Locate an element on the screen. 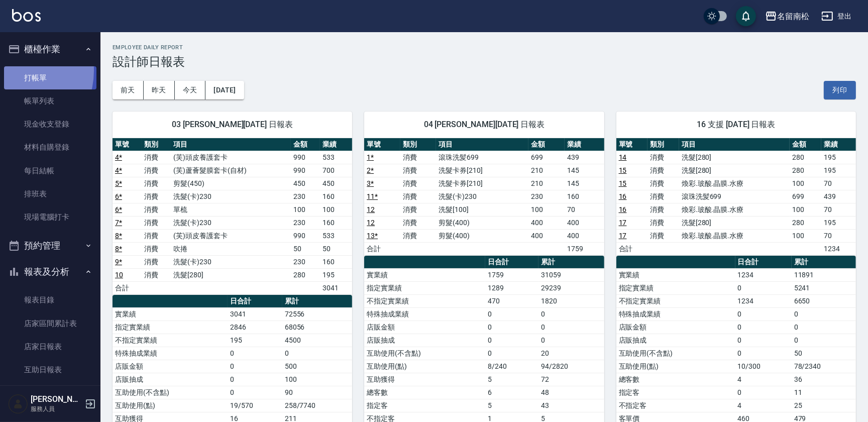  h3: 設計師日報表 is located at coordinates (484, 62).